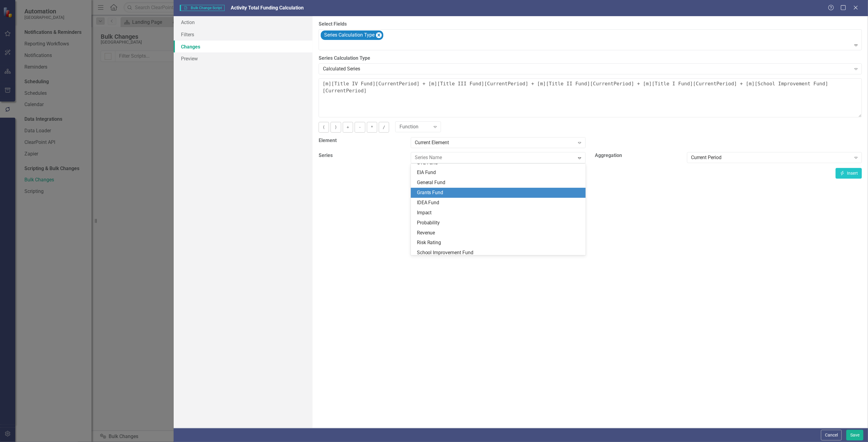  What do you see at coordinates (243, 22) in the screenshot?
I see `a: Action` at bounding box center [243, 22].